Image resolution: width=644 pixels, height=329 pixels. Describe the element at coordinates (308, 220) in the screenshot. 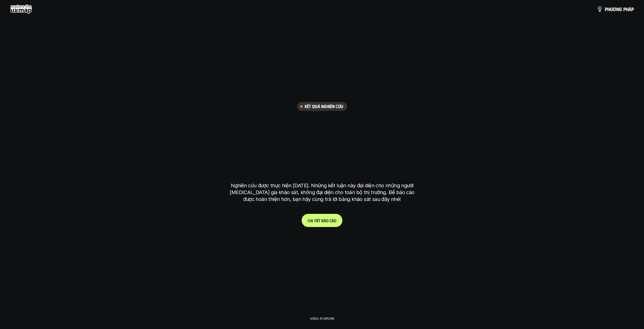

I see `span: C` at that location.